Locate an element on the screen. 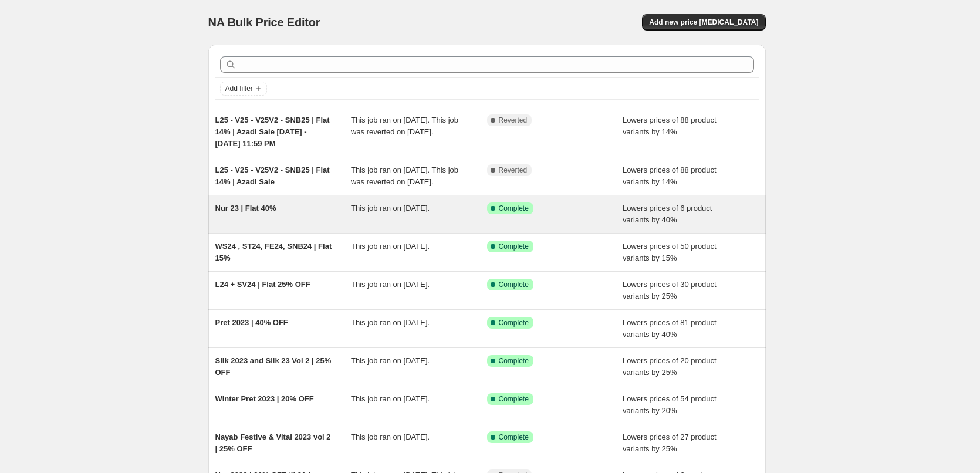 This screenshot has width=980, height=473. span: Add filter is located at coordinates (238, 88).